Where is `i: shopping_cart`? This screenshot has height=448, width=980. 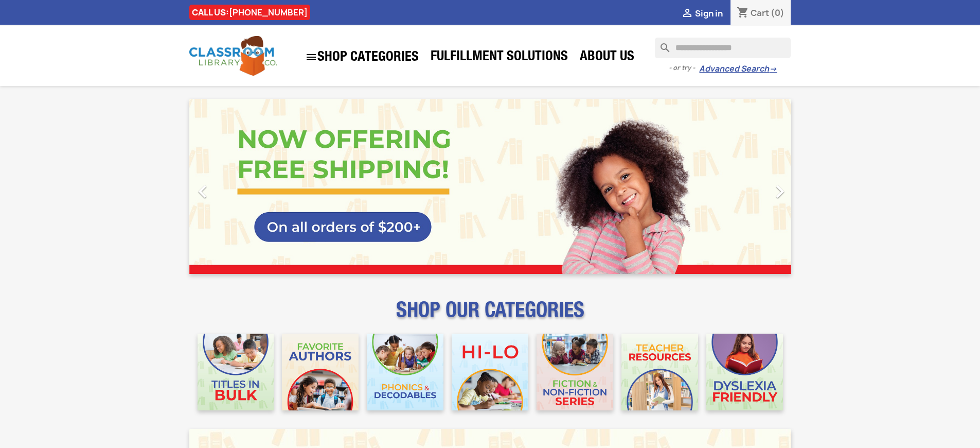
i: shopping_cart is located at coordinates (743, 14).